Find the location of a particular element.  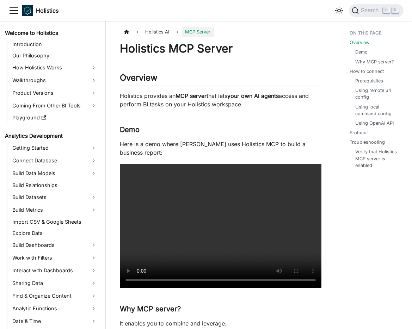

span: Holistics AI is located at coordinates (157, 32).